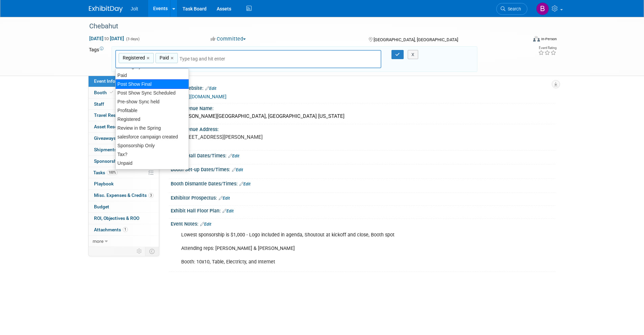  Describe the element at coordinates (133, 39) in the screenshot. I see `span: (3 days)` at that location.